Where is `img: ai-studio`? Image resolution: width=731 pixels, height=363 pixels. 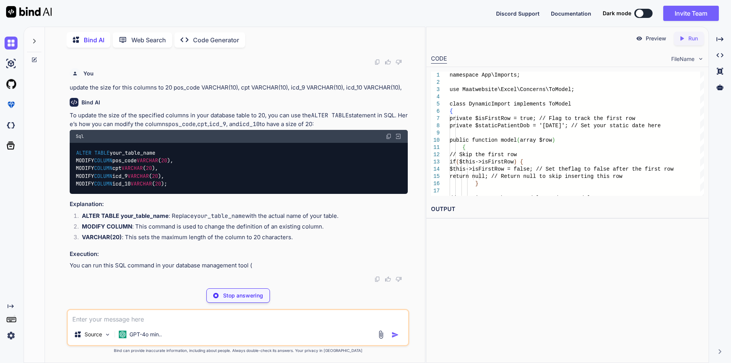 img: ai-studio is located at coordinates (11, 64).